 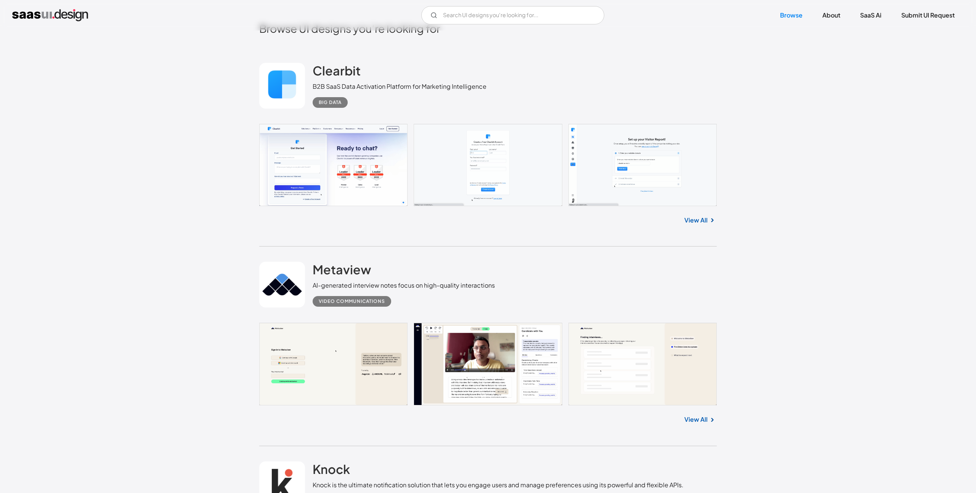 What do you see at coordinates (791, 15) in the screenshot?
I see `a: Browse` at bounding box center [791, 15].